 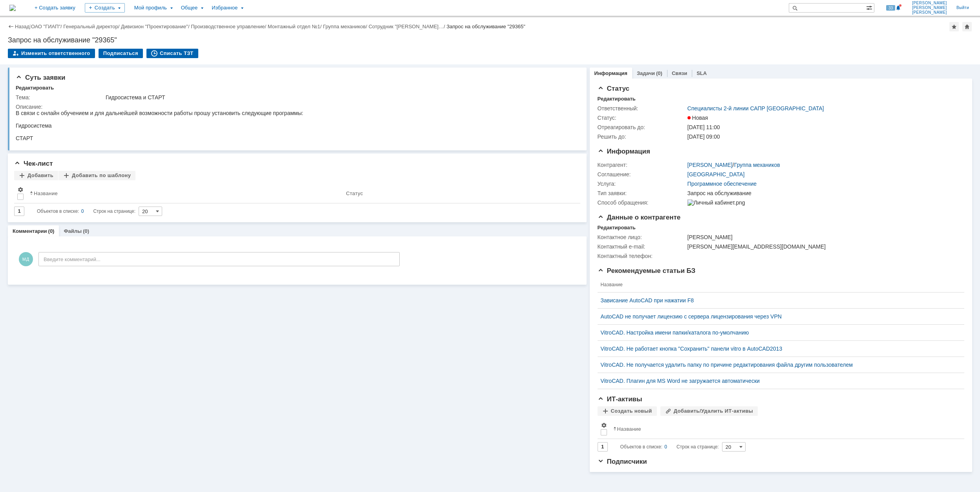 I want to click on span: 33, so click(x=890, y=8).